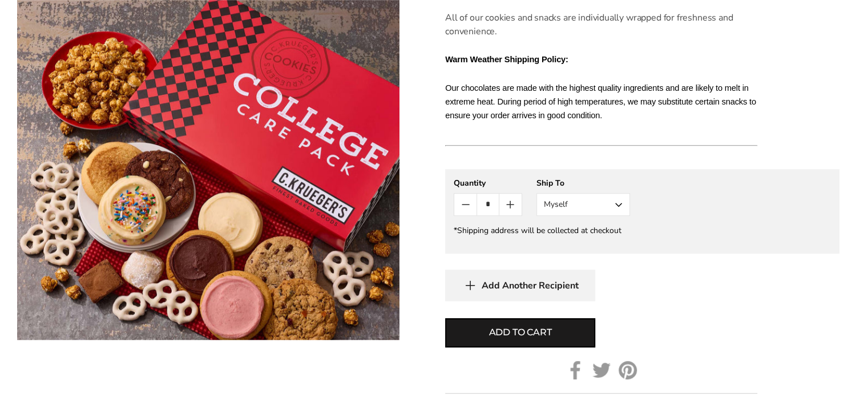  Describe the element at coordinates (575, 370) in the screenshot. I see `a: Facebook` at that location.